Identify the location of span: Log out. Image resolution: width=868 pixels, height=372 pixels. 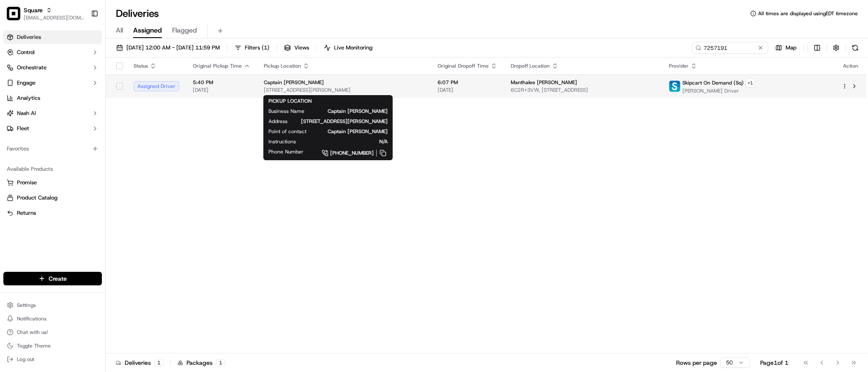
(25, 359).